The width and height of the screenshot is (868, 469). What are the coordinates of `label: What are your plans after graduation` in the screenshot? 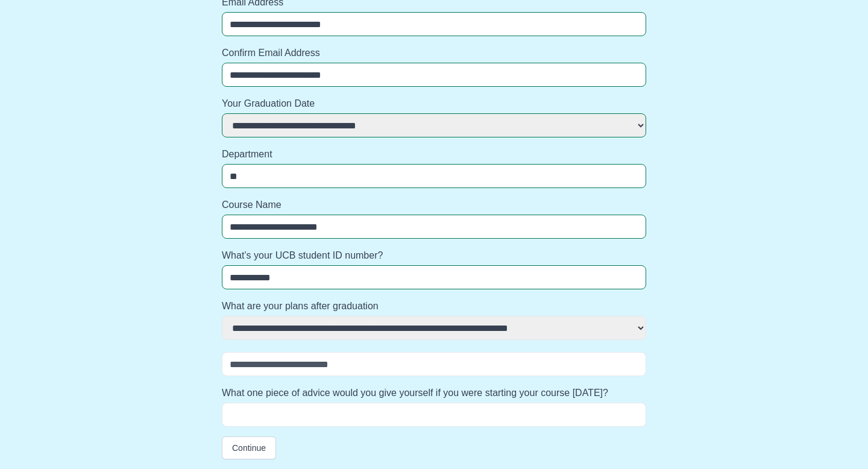 It's located at (434, 306).